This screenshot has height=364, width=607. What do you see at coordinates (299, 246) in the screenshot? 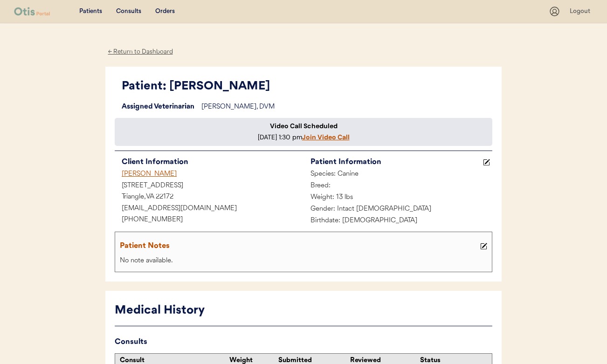
I see `div: Patient Notes` at bounding box center [299, 246].